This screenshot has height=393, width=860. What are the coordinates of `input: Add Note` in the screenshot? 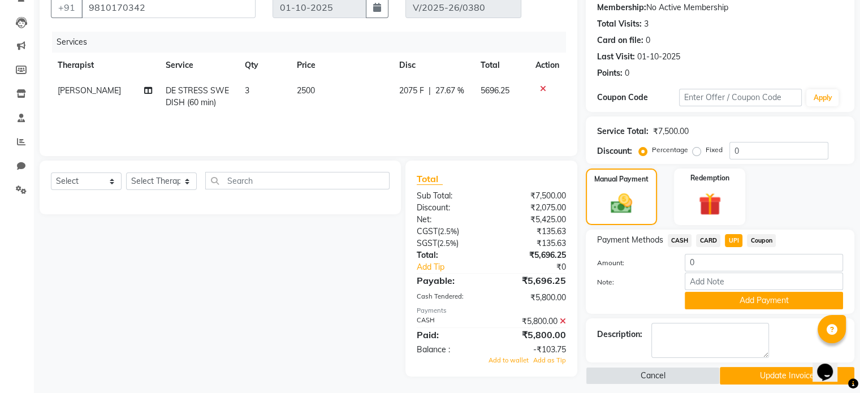 It's located at (764, 281).